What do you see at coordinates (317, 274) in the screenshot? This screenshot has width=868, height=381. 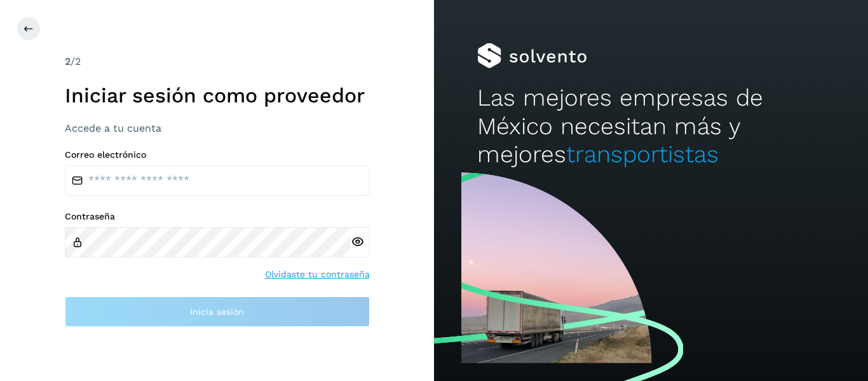 I see `a: Olvidaste tu contraseña` at bounding box center [317, 274].